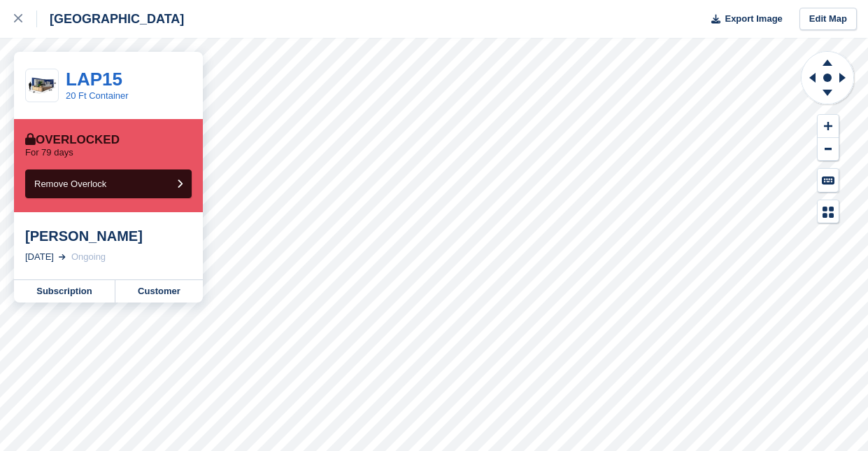 This screenshot has height=451, width=868. I want to click on a: LAP15, so click(94, 79).